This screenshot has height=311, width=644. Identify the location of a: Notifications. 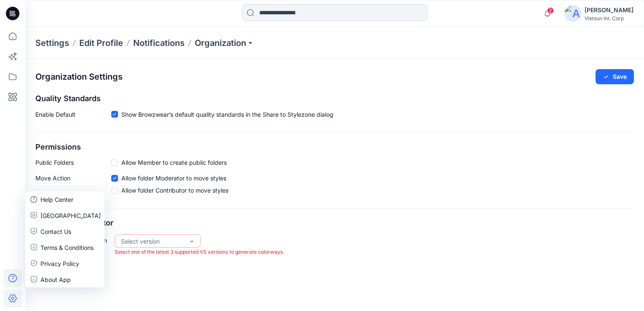
(159, 43).